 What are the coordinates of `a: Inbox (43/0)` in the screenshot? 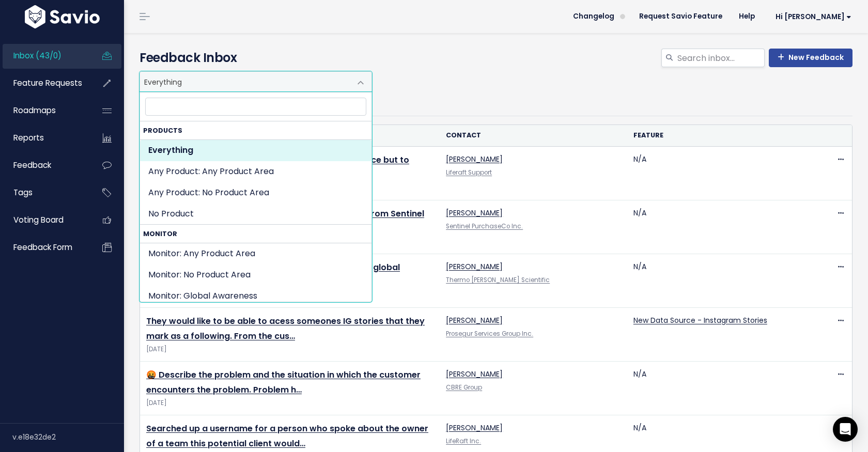 It's located at (44, 56).